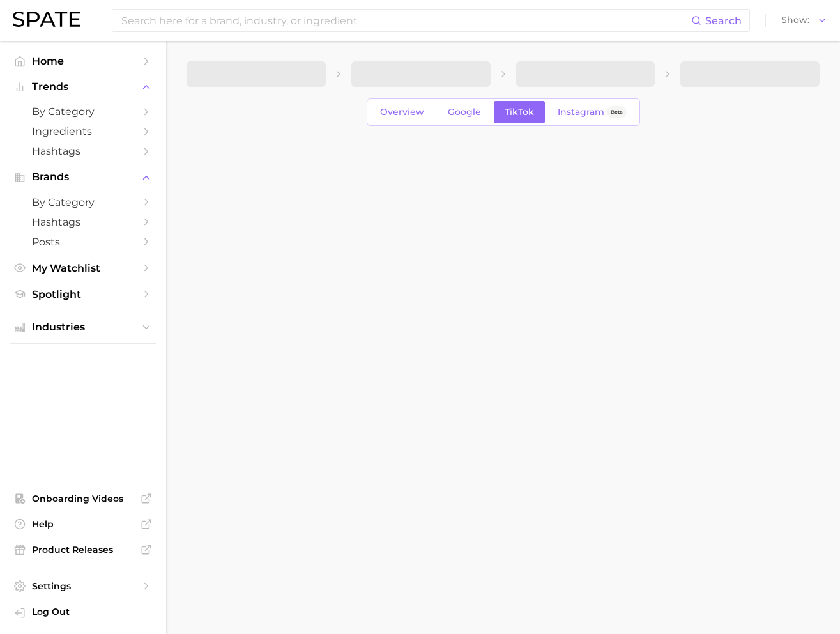 Image resolution: width=840 pixels, height=634 pixels. I want to click on span: Beta, so click(616, 112).